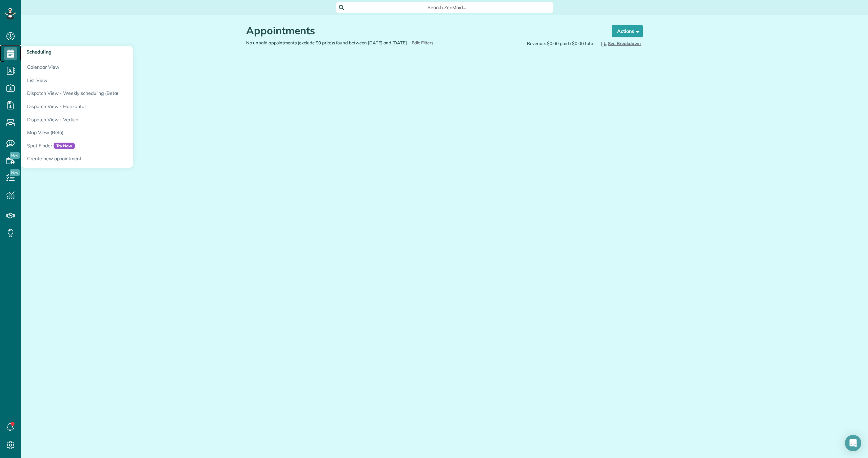 The width and height of the screenshot is (868, 458). Describe the element at coordinates (105, 119) in the screenshot. I see `a: Dispatch View - Vertical` at that location.